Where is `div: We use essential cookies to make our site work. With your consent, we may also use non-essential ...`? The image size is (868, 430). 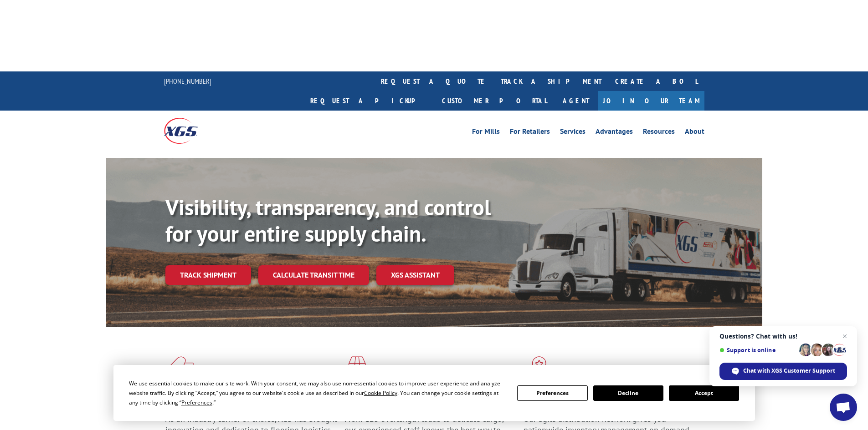 div: We use essential cookies to make our site work. With your consent, we may also use non-essential ... is located at coordinates (317, 393).